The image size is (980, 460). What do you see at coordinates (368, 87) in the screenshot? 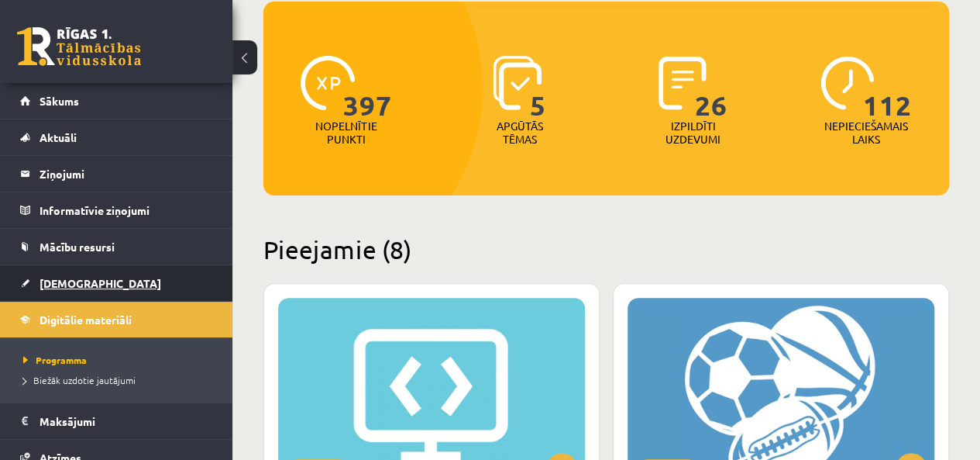
I see `span: 397` at bounding box center [368, 87].